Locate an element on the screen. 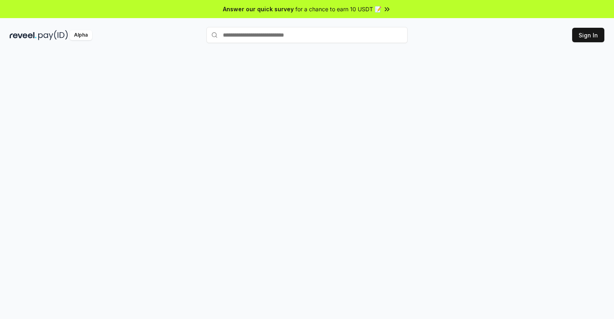 This screenshot has width=614, height=319. div: Alpha is located at coordinates (81, 35).